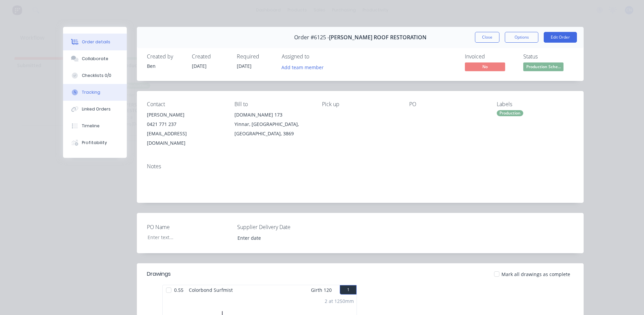 This screenshot has width=644, height=315. I want to click on div: Invoiced, so click(490, 56).